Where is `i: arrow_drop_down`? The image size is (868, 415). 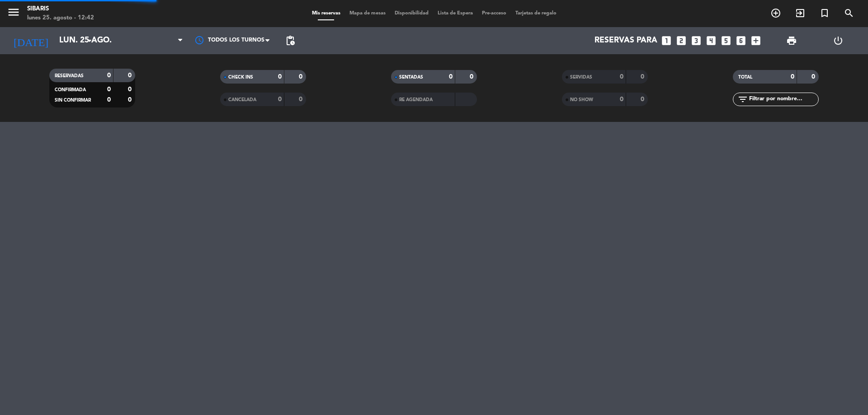 i: arrow_drop_down is located at coordinates (89, 41).